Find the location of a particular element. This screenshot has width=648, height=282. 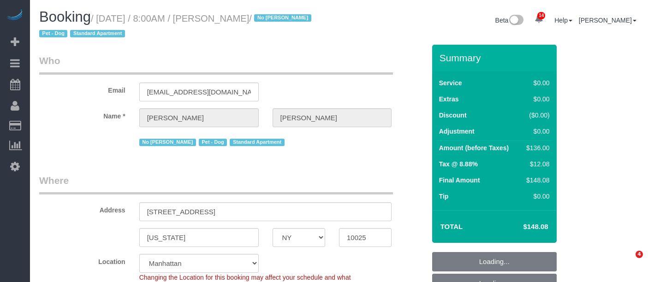

img: New interface is located at coordinates (515, 21).